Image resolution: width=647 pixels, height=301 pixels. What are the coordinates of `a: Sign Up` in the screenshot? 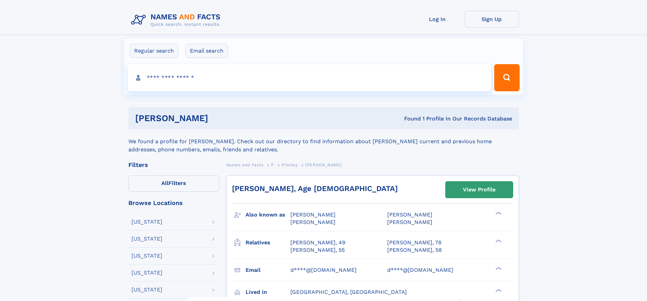 It's located at (492, 19).